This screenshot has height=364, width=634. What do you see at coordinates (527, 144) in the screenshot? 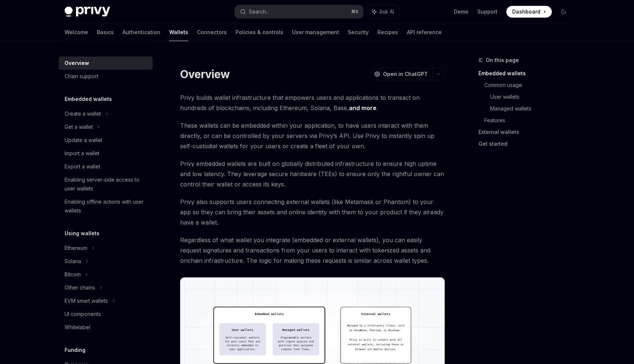
I see `a: Get started` at bounding box center [527, 144].